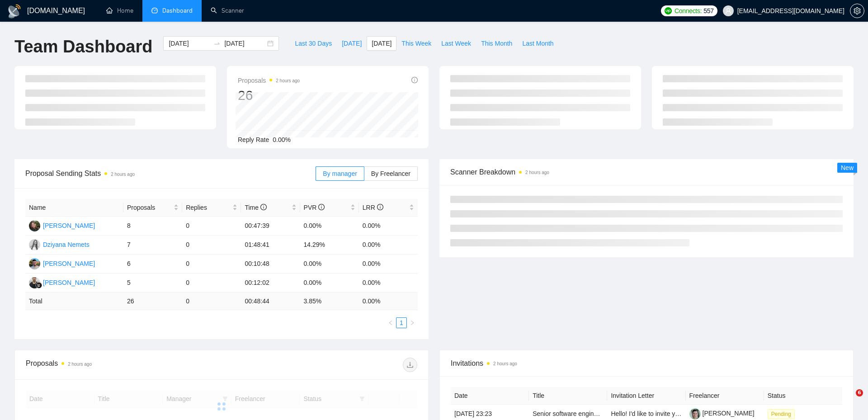  Describe the element at coordinates (847, 168) in the screenshot. I see `span: New` at that location.